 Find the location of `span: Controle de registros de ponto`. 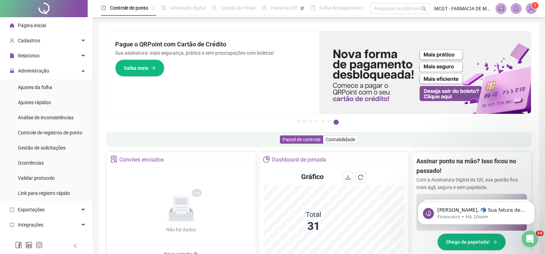

span: Controle de registros de ponto is located at coordinates (50, 133).